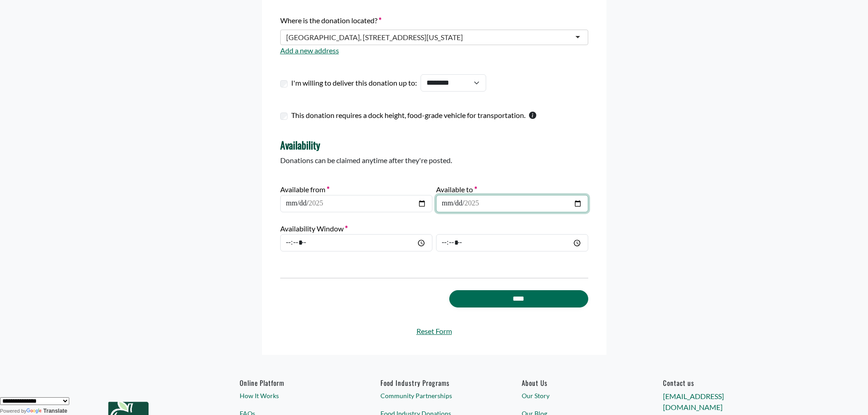  Describe the element at coordinates (305, 189) in the screenshot. I see `label: Available from` at that location.